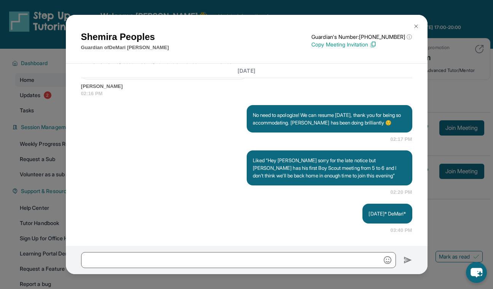  I want to click on button: chat-button, so click(476, 272).